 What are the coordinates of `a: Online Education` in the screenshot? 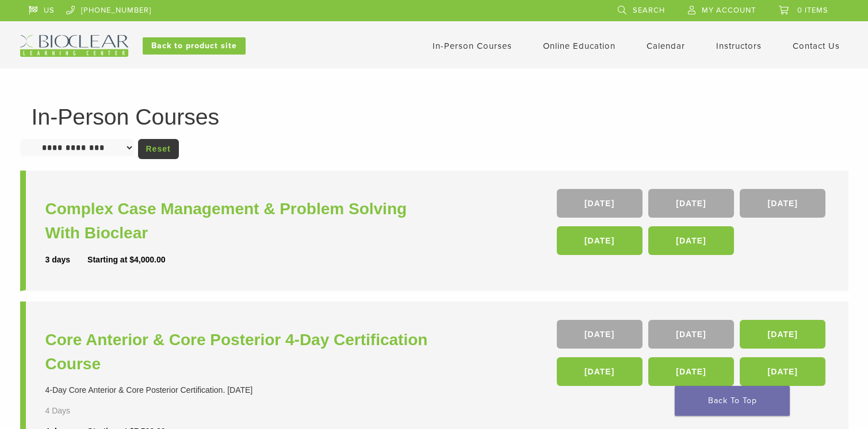 It's located at (579, 46).